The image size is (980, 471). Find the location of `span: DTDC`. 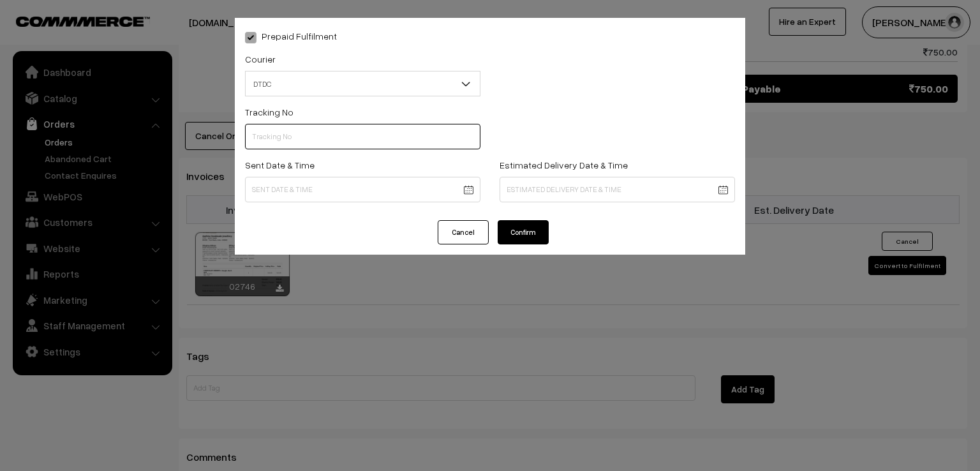

span: DTDC is located at coordinates (363, 84).